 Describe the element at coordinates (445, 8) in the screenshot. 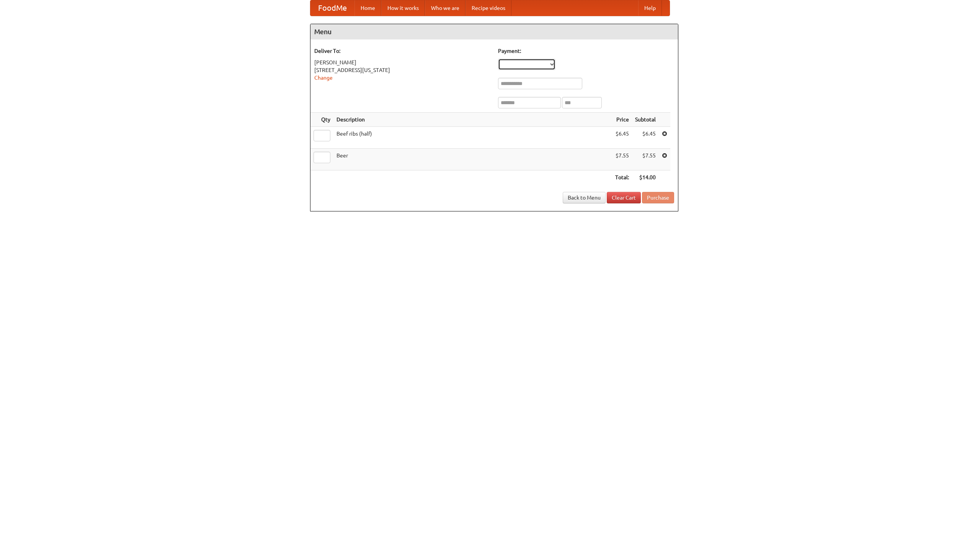

I see `a: Who we are` at that location.